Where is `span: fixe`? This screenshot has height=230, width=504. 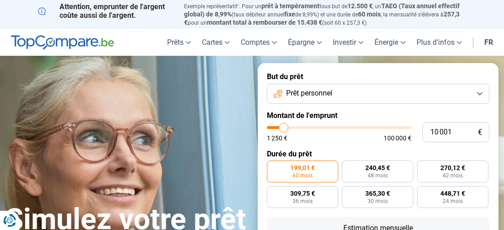 span: fixe is located at coordinates (290, 14).